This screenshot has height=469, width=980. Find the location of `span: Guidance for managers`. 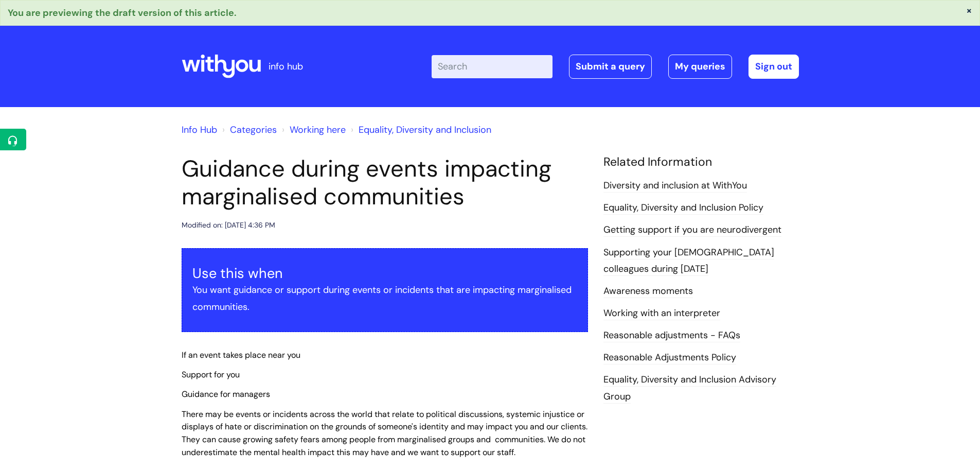

span: Guidance for managers is located at coordinates (226, 394).